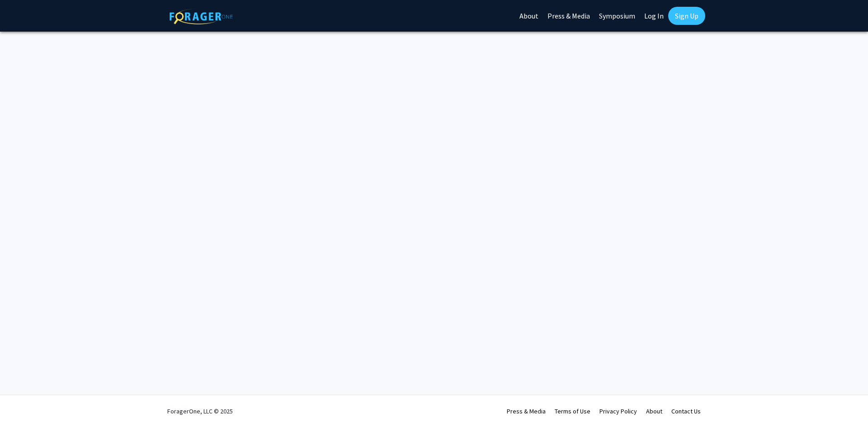  What do you see at coordinates (573, 411) in the screenshot?
I see `a: Terms of Use` at bounding box center [573, 411].